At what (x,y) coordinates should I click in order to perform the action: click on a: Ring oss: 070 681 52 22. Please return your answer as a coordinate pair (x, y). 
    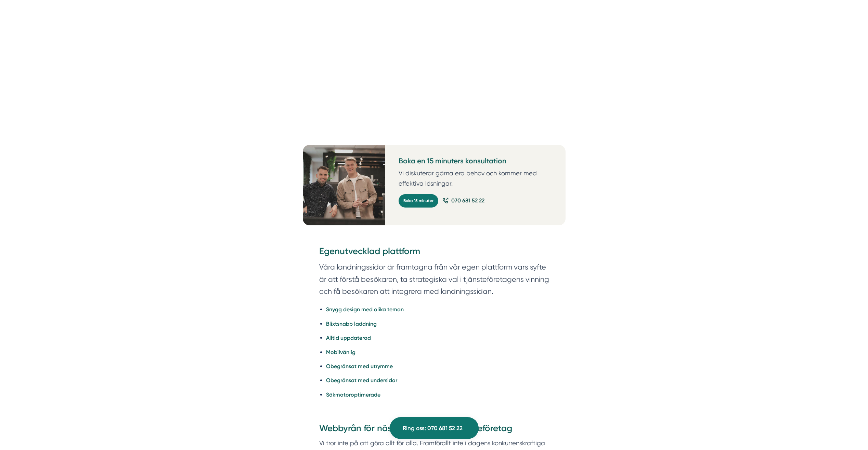
    Looking at the image, I should click on (434, 428).